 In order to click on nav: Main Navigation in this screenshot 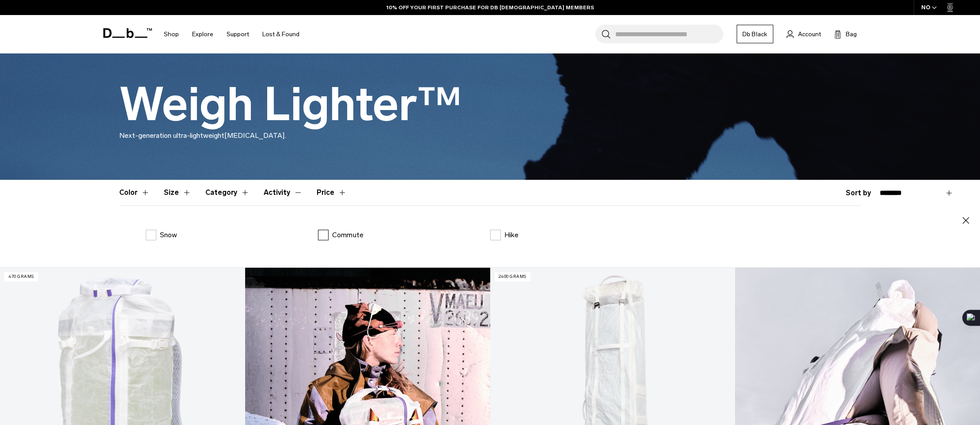, I will do `click(231, 34)`.